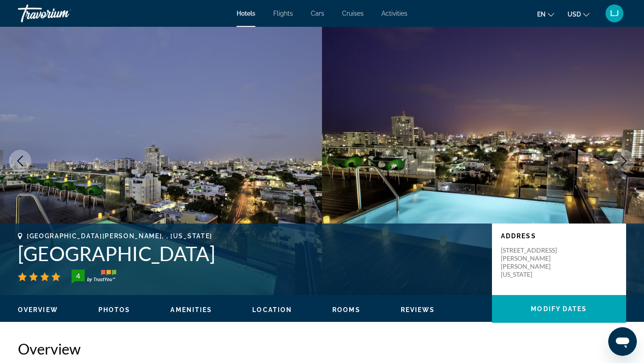  I want to click on span: Overview, so click(38, 310).